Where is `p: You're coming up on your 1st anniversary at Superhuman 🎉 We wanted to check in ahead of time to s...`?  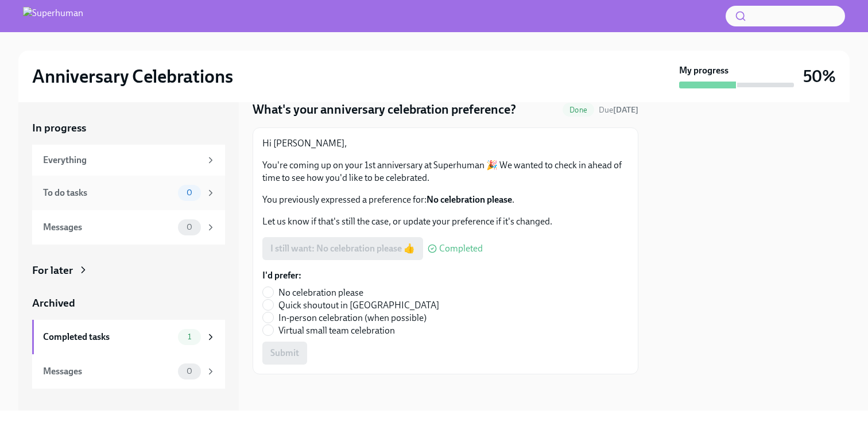 p: You're coming up on your 1st anniversary at Superhuman 🎉 We wanted to check in ahead of time to s... is located at coordinates (446, 171).